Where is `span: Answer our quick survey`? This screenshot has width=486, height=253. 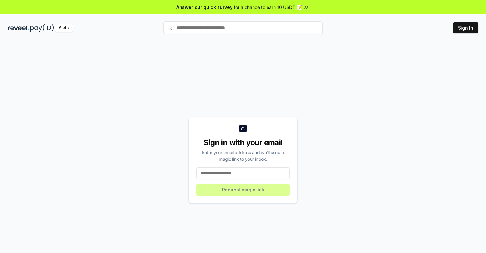
span: Answer our quick survey is located at coordinates (205, 7).